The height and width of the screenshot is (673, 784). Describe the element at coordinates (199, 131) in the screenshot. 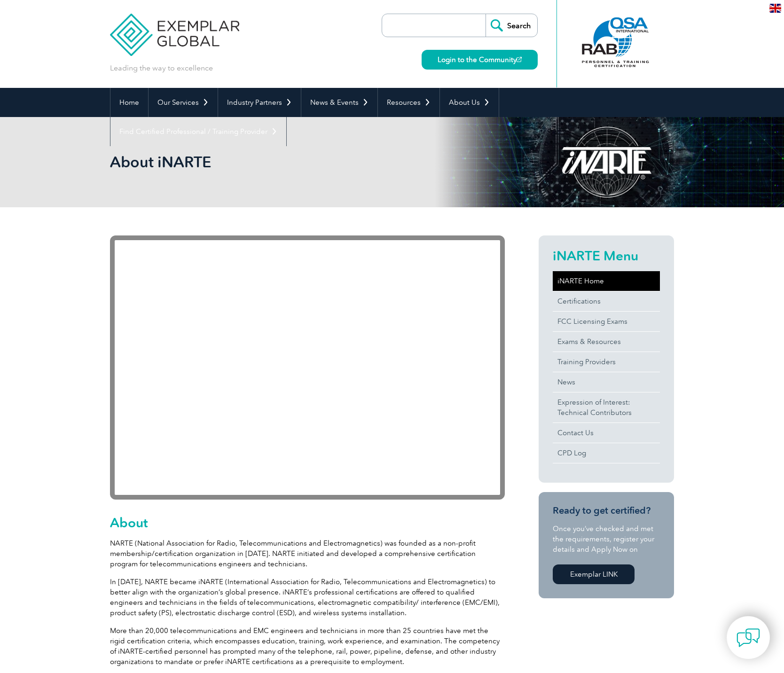

I see `a: Find Certified Professional / Training Provider` at that location.